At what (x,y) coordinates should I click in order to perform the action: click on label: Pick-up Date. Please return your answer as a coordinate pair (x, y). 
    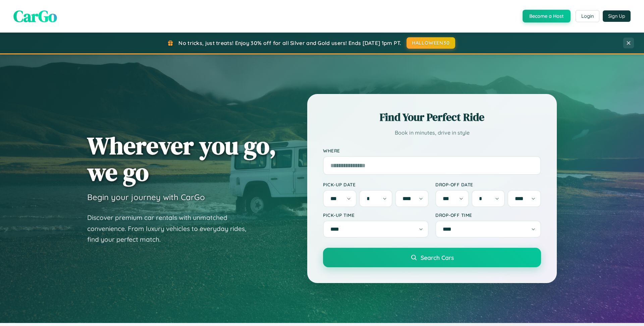
    Looking at the image, I should click on (376, 184).